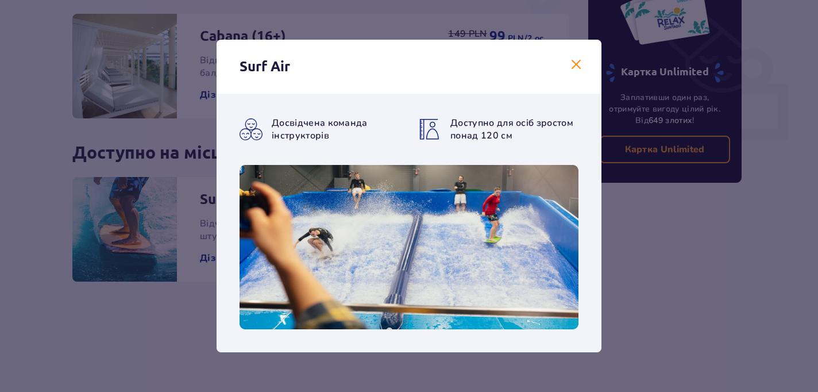  What do you see at coordinates (265, 67) in the screenshot?
I see `p: Surf Air` at bounding box center [265, 67].